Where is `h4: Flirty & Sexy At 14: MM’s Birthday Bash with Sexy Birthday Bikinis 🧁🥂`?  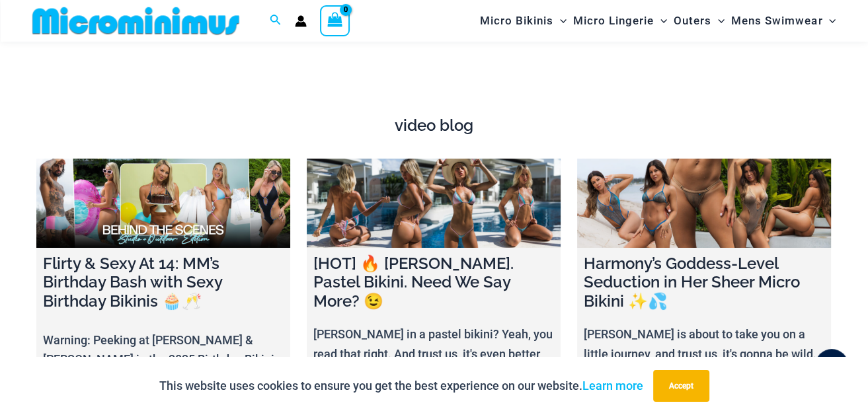 h4: Flirty & Sexy At 14: MM’s Birthday Bash with Sexy Birthday Bikinis 🧁🥂 is located at coordinates (163, 283).